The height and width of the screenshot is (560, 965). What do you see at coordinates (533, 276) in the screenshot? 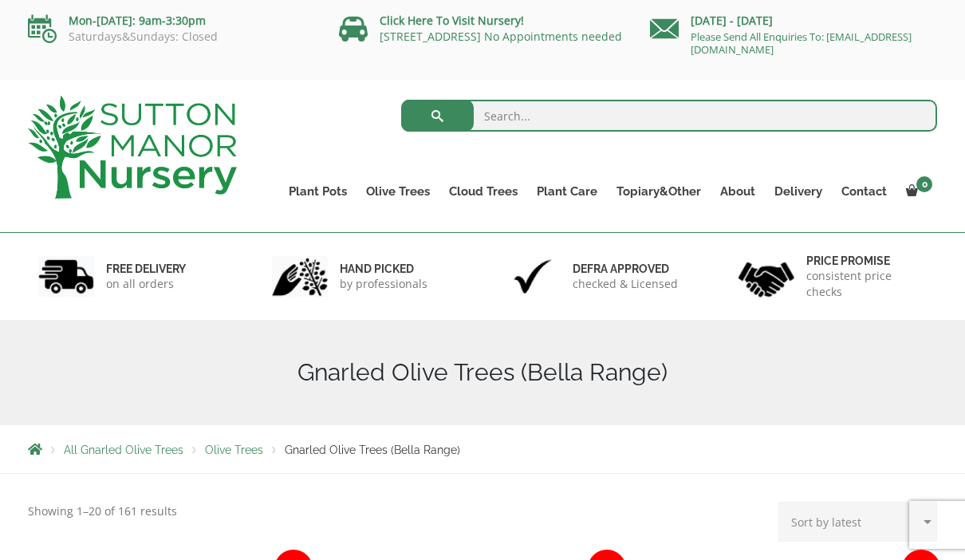
I see `img: 3.jpg` at bounding box center [533, 276].